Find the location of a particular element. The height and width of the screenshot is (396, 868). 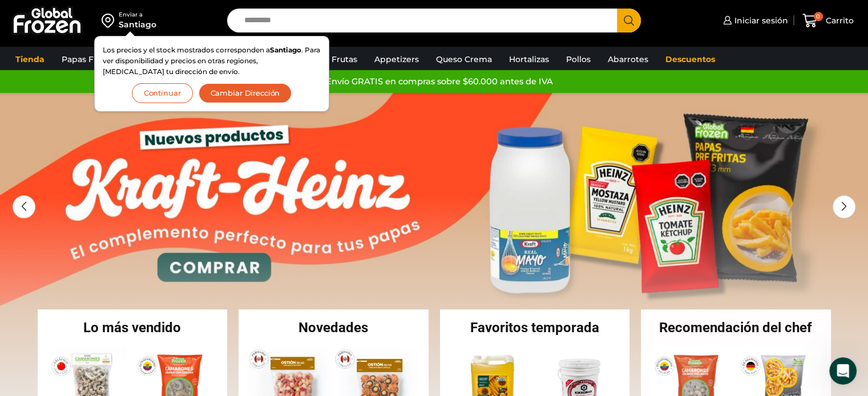

div: Enviar a is located at coordinates (138, 15).